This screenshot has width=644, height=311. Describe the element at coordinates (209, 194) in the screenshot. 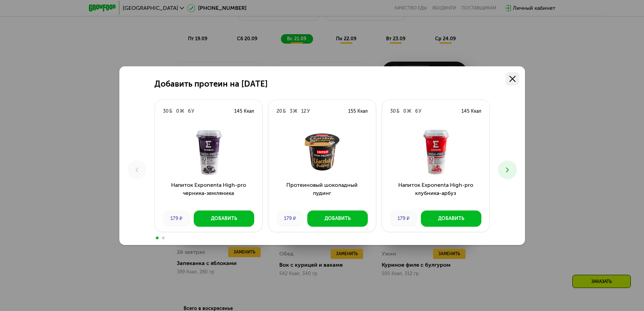

I see `h3: Напиток Exponenta High-pro черника-земляника` at that location.